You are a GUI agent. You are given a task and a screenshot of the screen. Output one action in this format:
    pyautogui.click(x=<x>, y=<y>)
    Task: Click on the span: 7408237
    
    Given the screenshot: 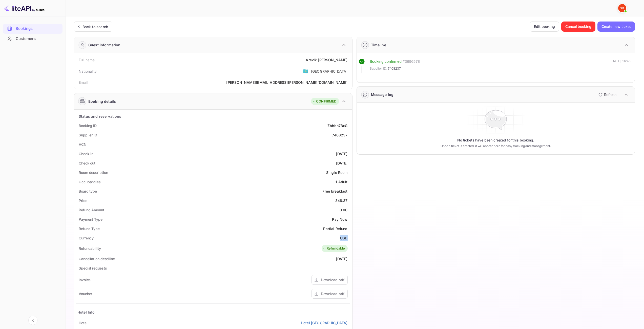 What is the action you would take?
    pyautogui.click(x=394, y=69)
    